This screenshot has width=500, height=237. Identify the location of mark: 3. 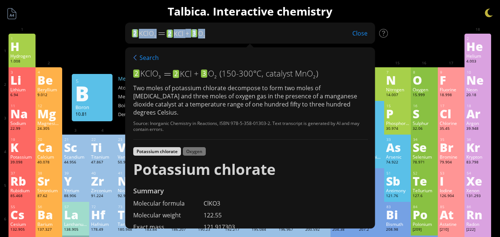
(194, 33).